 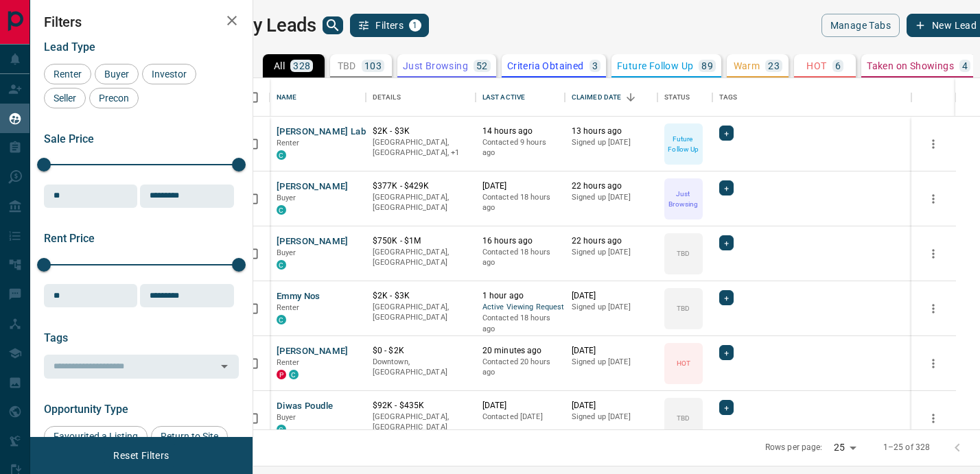 I want to click on p: Criteria Obtained, so click(x=546, y=66).